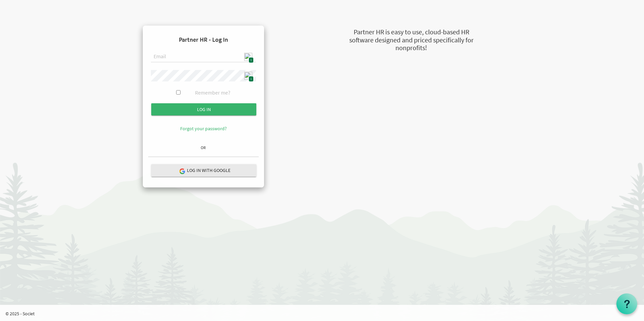  Describe the element at coordinates (411, 48) in the screenshot. I see `div: nonprofits!` at that location.